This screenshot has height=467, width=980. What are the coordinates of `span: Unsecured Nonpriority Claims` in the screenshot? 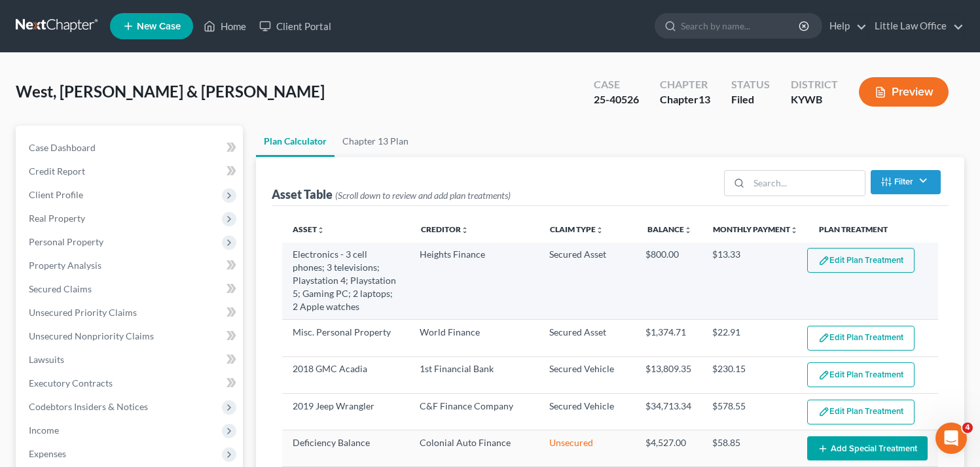 It's located at (91, 335).